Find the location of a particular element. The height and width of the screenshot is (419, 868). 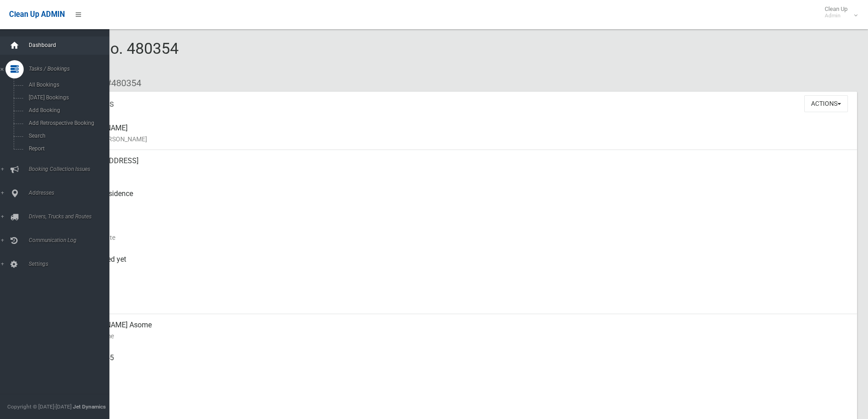

span: Dashboard is located at coordinates (71, 45).